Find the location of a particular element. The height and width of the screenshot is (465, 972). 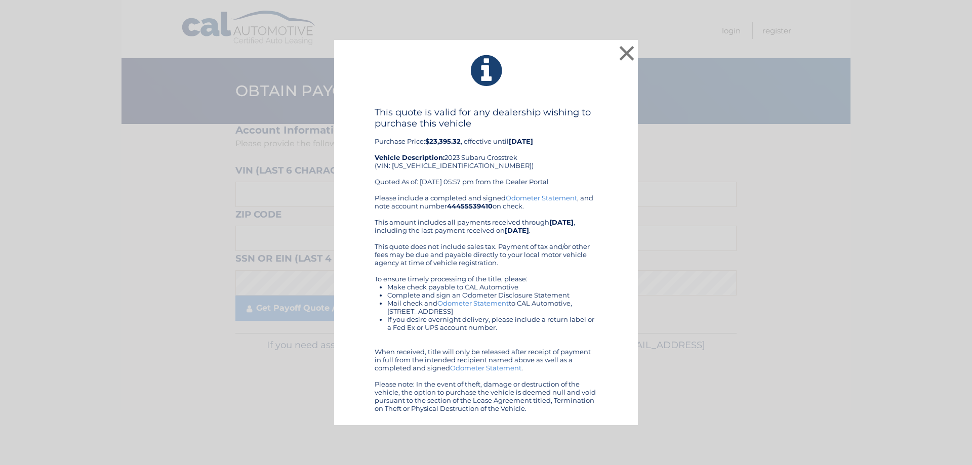

b: $23,395.32 is located at coordinates (443, 141).